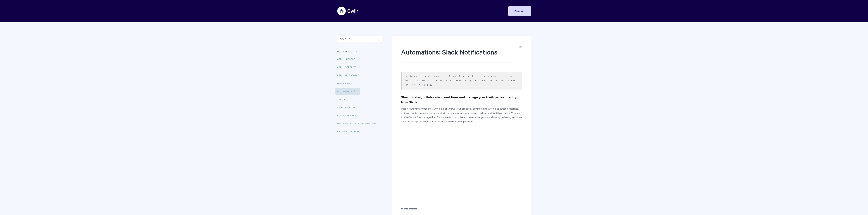  I want to click on a: Live Chat Apps, so click(348, 116).